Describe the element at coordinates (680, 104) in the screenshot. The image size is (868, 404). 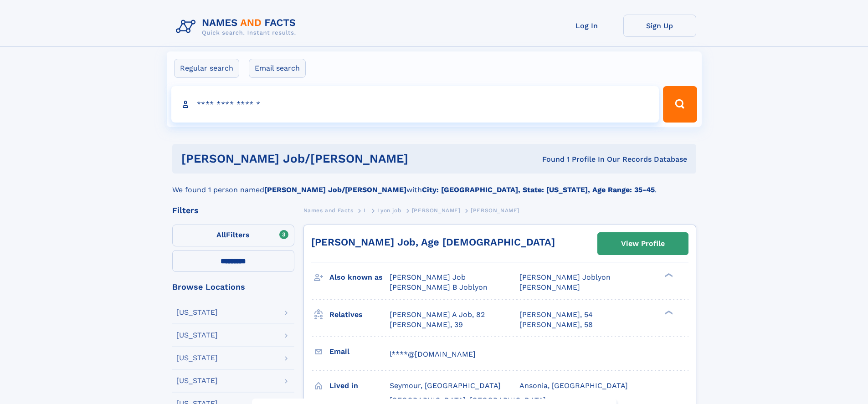
I see `button: Search Button` at that location.